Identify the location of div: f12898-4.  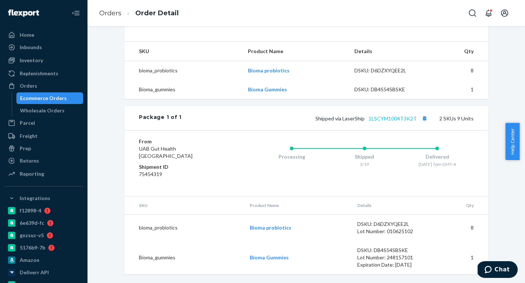
(30, 211).